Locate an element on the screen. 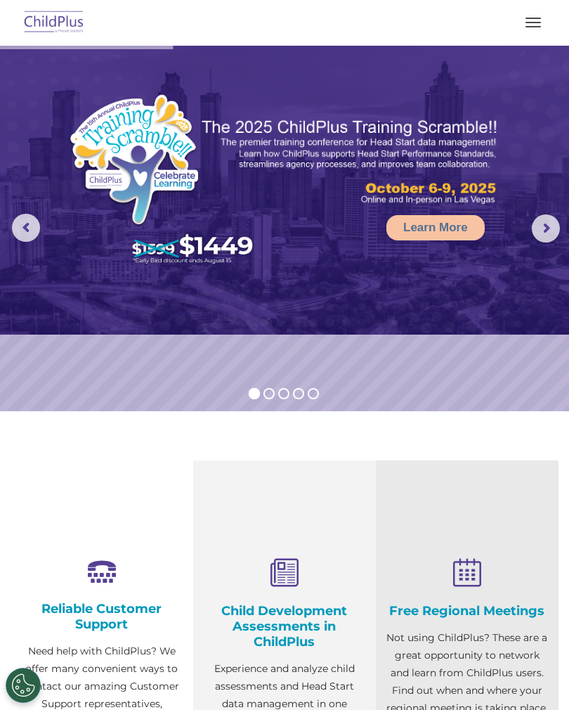  h4: Reliable Customer Support is located at coordinates (102, 616).